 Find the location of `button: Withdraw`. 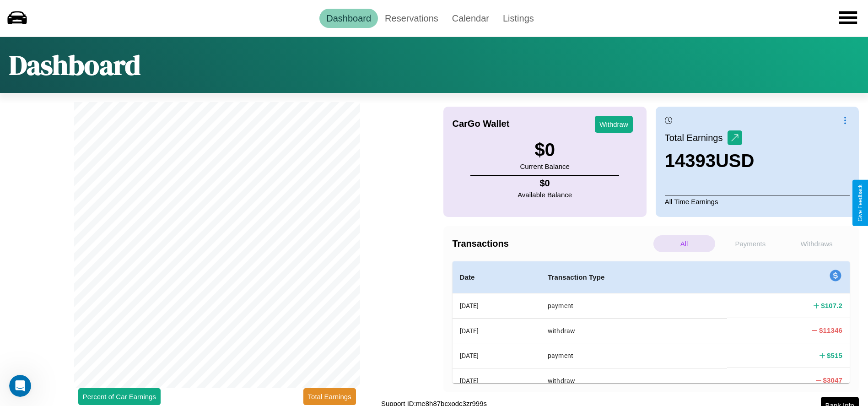

button: Withdraw is located at coordinates (614, 124).